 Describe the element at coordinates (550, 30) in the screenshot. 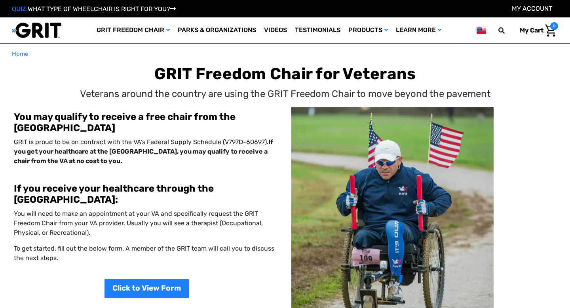

I see `img: Cart` at that location.